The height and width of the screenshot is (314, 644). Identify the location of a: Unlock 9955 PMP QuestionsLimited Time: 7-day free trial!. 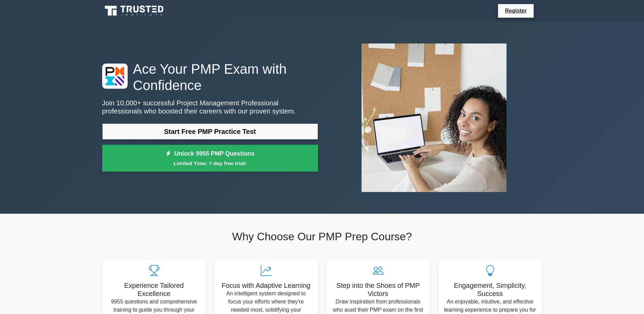
(210, 158).